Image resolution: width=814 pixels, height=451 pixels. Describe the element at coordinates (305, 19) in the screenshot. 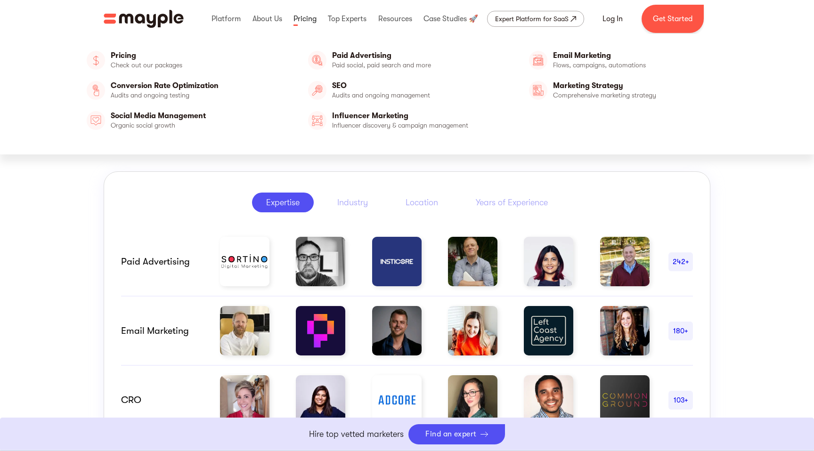

I see `div: Pricing` at that location.